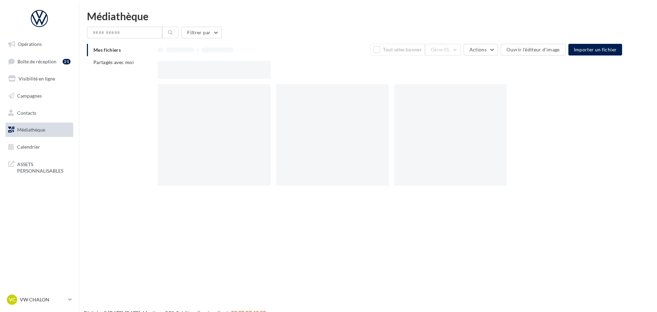  Describe the element at coordinates (368, 16) in the screenshot. I see `div: Médiathèque` at that location.